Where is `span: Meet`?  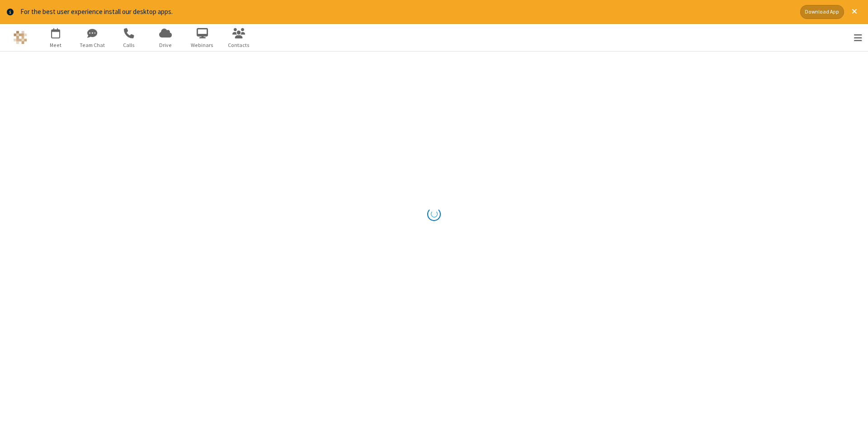
span: Meet is located at coordinates (55, 45).